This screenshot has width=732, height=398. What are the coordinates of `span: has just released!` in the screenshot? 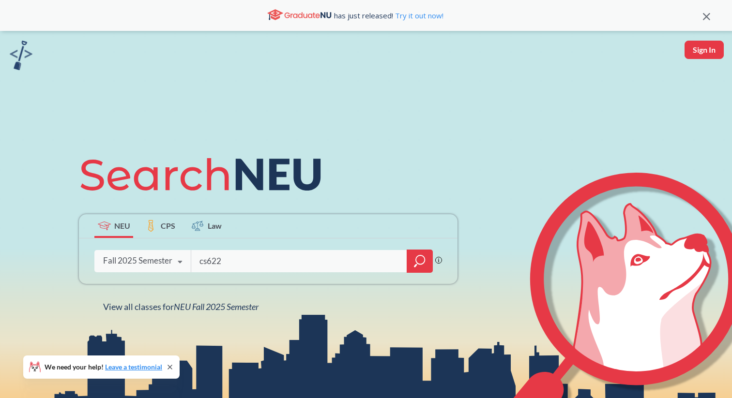 It's located at (389, 15).